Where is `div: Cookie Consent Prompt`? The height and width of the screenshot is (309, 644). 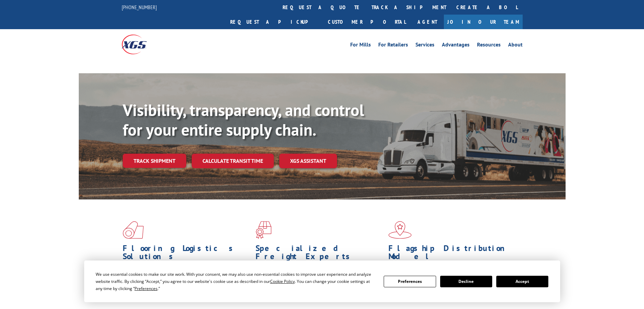 div: Cookie Consent Prompt is located at coordinates (322, 280).